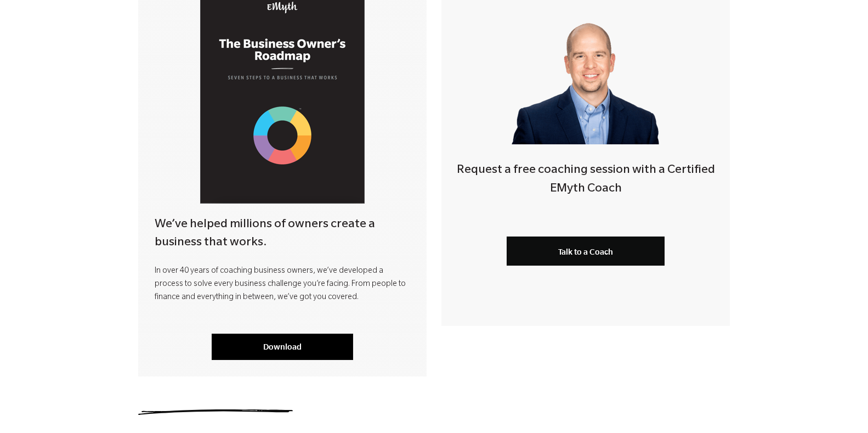 The width and height of the screenshot is (868, 433). What do you see at coordinates (841, 407) in the screenshot?
I see `div: Chat Widget` at bounding box center [841, 407].